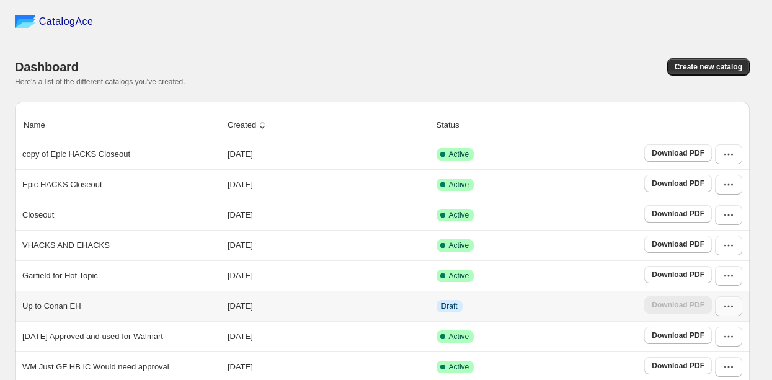  I want to click on span: Here's a list of the different catalogs you've created., so click(100, 82).